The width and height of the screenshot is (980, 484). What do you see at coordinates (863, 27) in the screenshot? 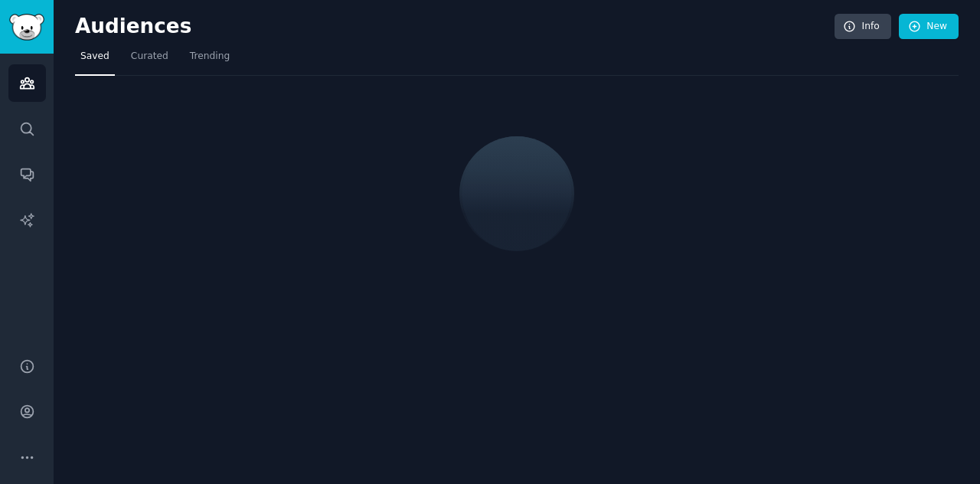
I see `a: Info` at bounding box center [863, 27].